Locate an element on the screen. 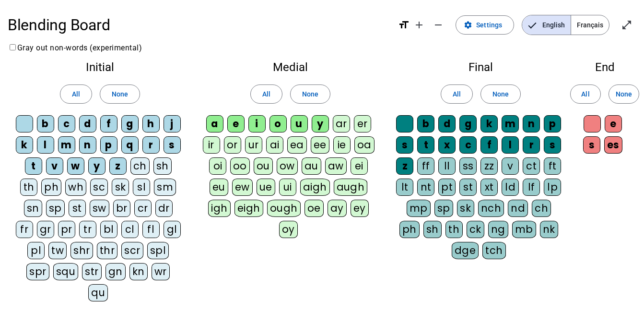  div: kn is located at coordinates (139, 272).